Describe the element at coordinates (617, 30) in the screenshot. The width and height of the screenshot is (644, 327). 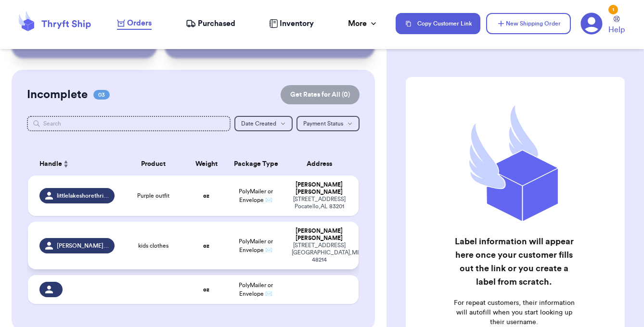
I see `span: Help` at that location.